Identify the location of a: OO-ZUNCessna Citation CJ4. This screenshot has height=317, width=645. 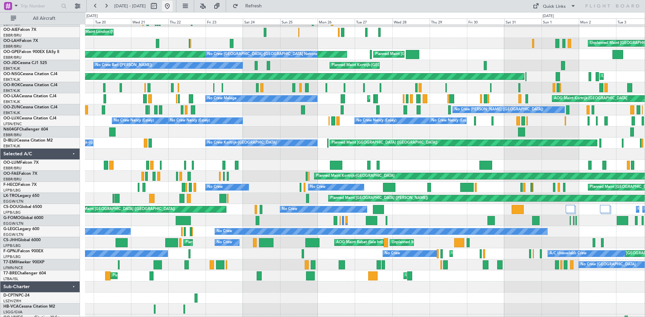
(30, 107).